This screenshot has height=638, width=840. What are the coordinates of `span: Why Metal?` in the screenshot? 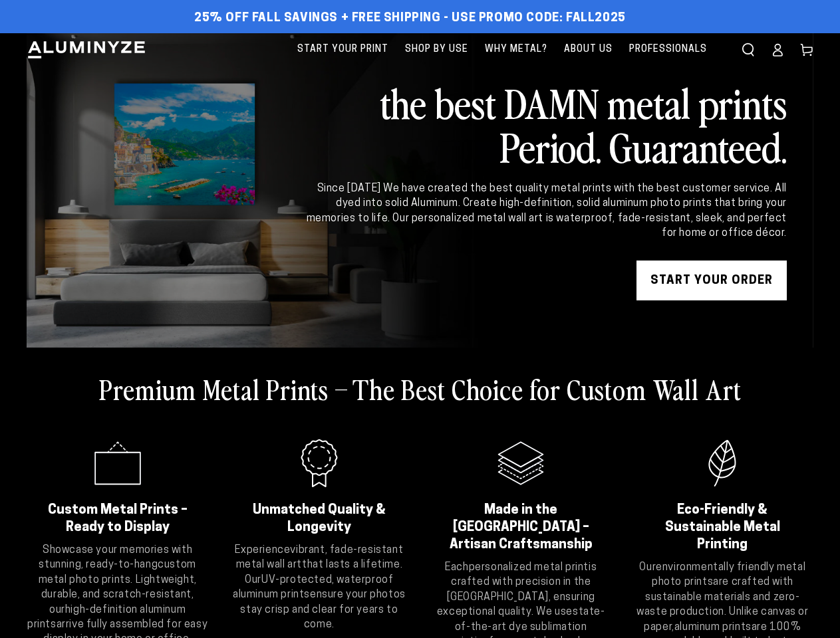 It's located at (516, 49).